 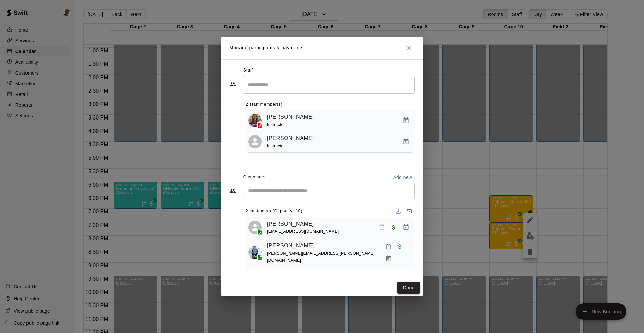 What do you see at coordinates (264, 105) in the screenshot?
I see `span: 2 staff member(s)` at bounding box center [264, 105].